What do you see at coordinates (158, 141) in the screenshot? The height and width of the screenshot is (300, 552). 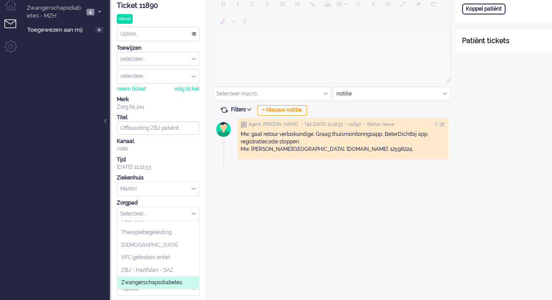 I see `div: Kanaal` at bounding box center [158, 141].